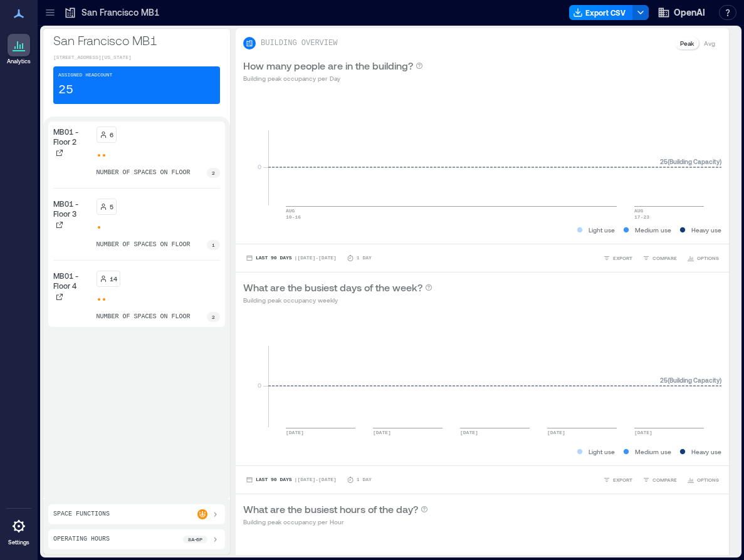 The width and height of the screenshot is (744, 560). I want to click on p: MB01 - Floor 2, so click(72, 137).